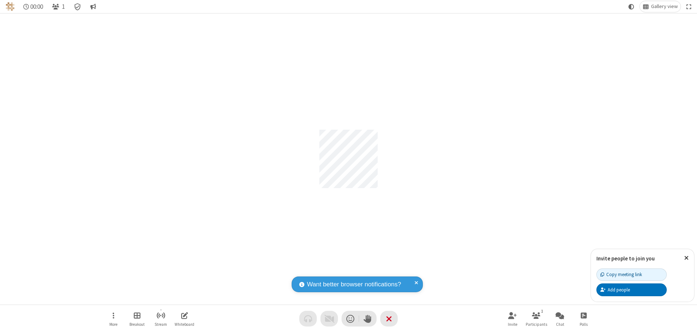 This screenshot has height=332, width=697. I want to click on span: 00:00, so click(36, 7).